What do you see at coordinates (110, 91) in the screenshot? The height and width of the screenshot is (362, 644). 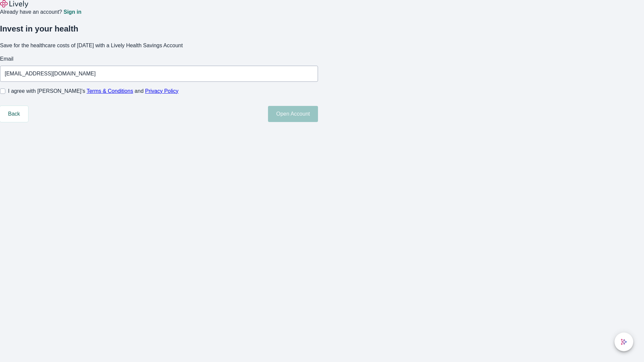 I see `a: Terms & Conditions` at bounding box center [110, 91].